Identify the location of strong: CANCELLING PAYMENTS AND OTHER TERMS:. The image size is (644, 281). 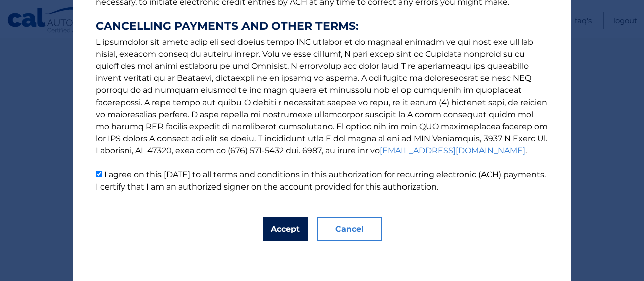
(322, 26).